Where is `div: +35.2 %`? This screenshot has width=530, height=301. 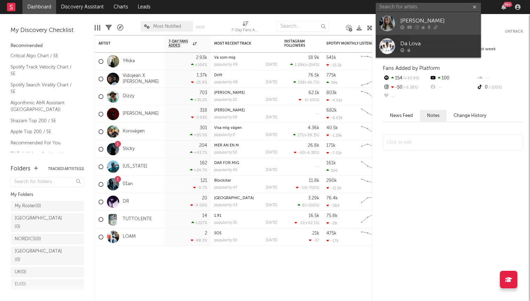 div: +35.2 % is located at coordinates (199, 100).